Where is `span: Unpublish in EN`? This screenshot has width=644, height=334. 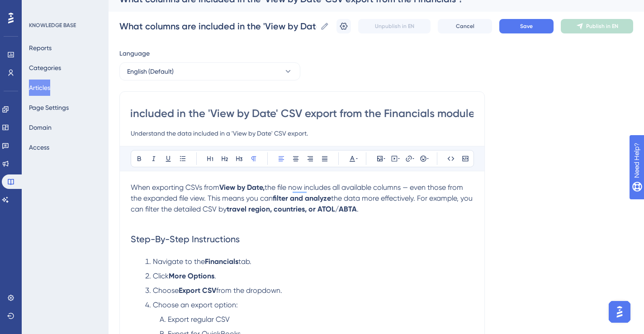
span: Unpublish in EN is located at coordinates (394, 26).